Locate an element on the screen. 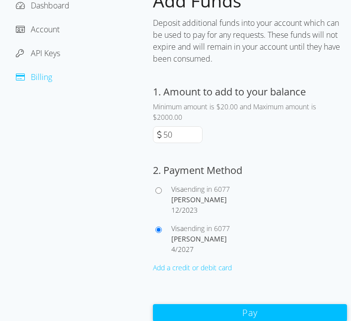 This screenshot has width=351, height=321. span: API Keys is located at coordinates (45, 53).